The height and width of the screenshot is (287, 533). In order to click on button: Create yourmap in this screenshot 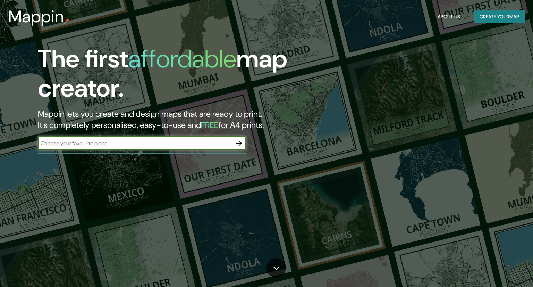, I will do `click(500, 17)`.